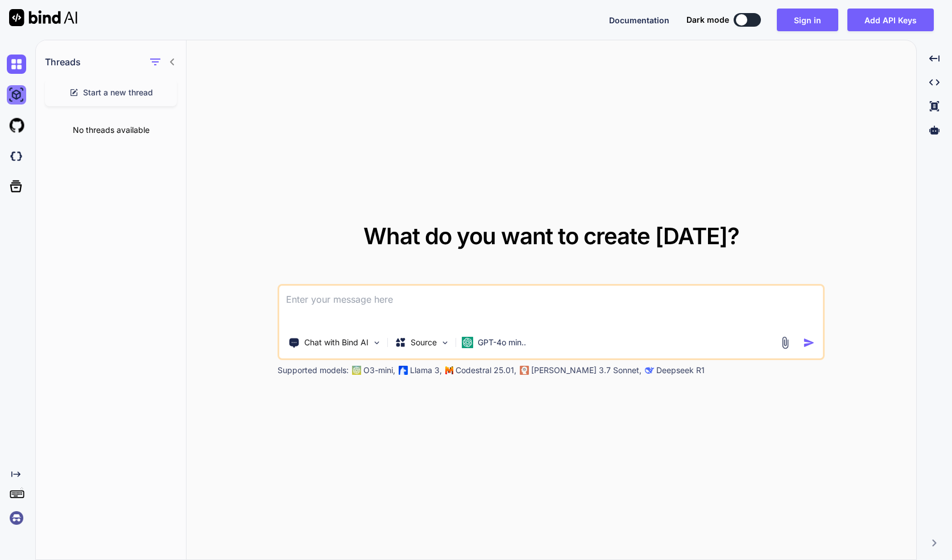 Image resolution: width=952 pixels, height=560 pixels. I want to click on p: Supported models:, so click(313, 370).